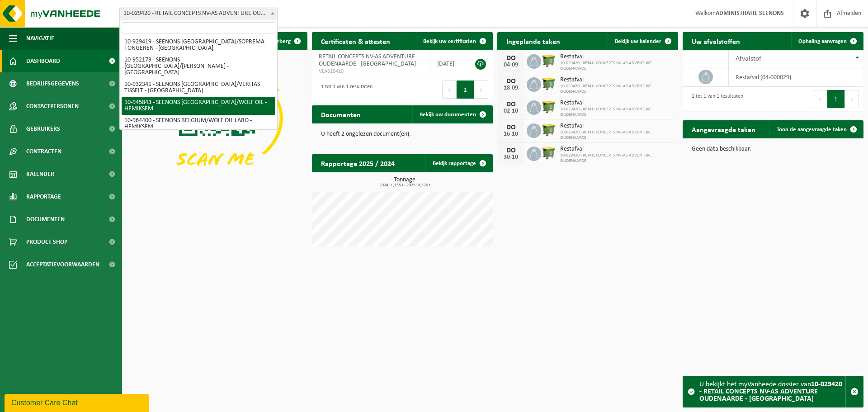 This screenshot has width=868, height=412. What do you see at coordinates (827, 41) in the screenshot?
I see `a: Ophaling aanvragen` at bounding box center [827, 41].